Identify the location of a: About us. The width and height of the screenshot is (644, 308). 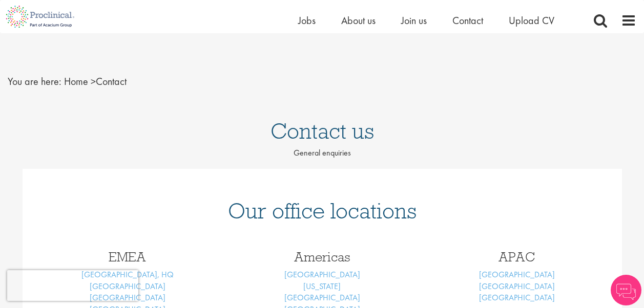
(358, 20).